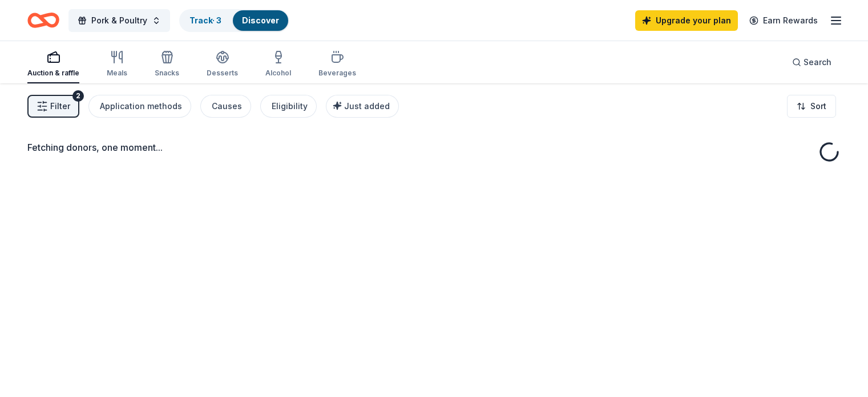 The height and width of the screenshot is (397, 868). Describe the element at coordinates (140, 106) in the screenshot. I see `button: Application methods` at that location.